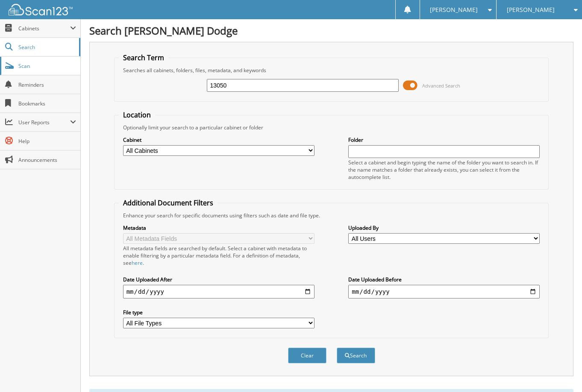 The image size is (582, 392). Describe the element at coordinates (219, 255) in the screenshot. I see `div: All metadata fields are searched by default. Select a cabinet with metadata to enable filtering b...` at that location.